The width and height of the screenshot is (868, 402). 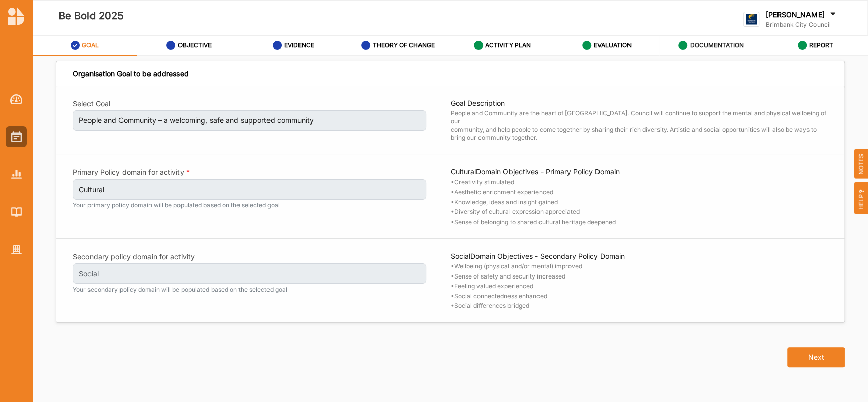 I want to click on label: GOAL, so click(x=90, y=45).